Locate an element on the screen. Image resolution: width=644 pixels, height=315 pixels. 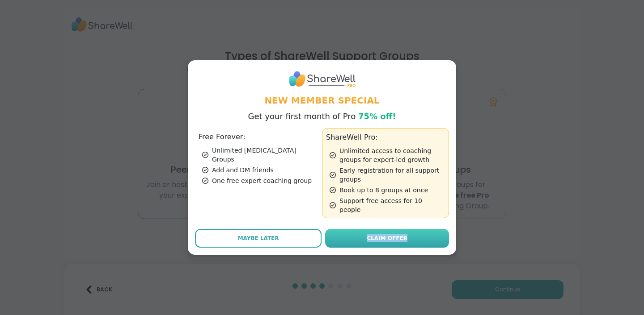
img: ShareWell Logo is located at coordinates (322, 79).